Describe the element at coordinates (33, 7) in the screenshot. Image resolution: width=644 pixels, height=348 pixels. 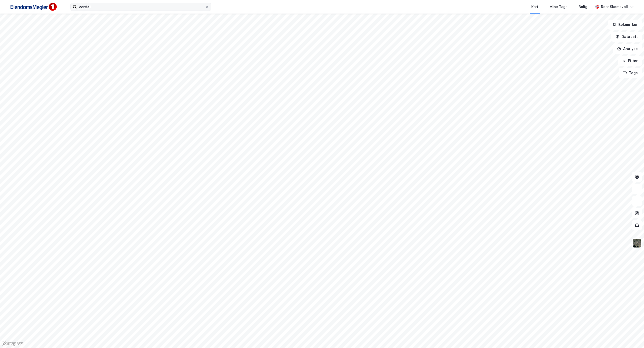
I see `img: F4PB6Px+NJ5v8B7XTbfpPpyloAAAAASUVORK5CYII=` at that location.